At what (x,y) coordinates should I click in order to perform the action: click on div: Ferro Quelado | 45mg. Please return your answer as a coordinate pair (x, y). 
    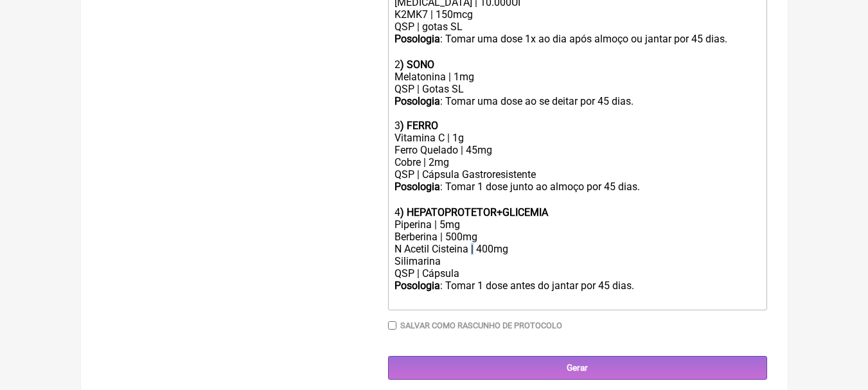
    Looking at the image, I should click on (576, 150).